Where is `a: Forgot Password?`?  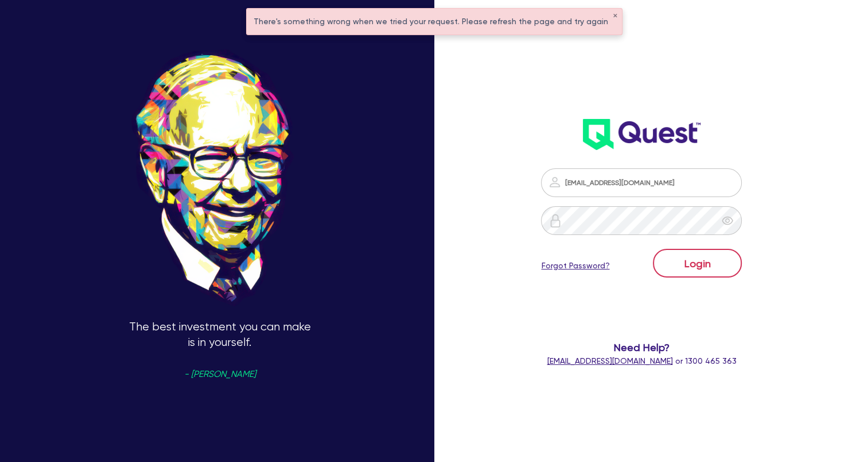
a: Forgot Password? is located at coordinates (575, 266).